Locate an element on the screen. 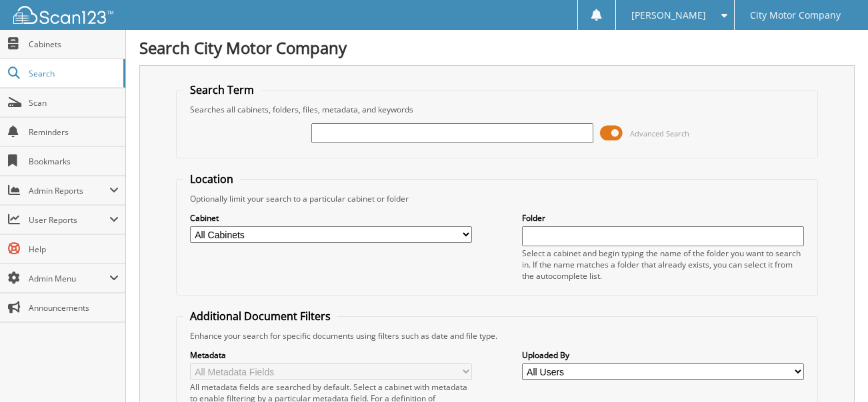  h1: Search City Motor Company is located at coordinates (497, 48).